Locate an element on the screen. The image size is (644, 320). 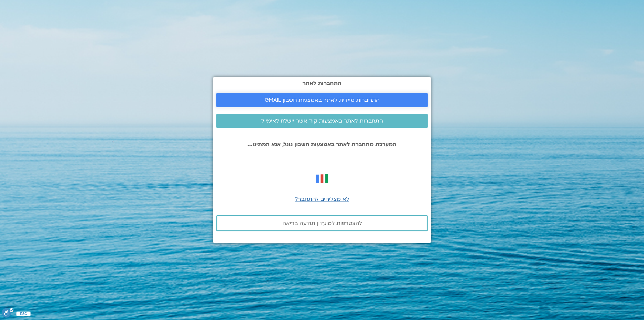
a: התחברות לאתר באמצעות קוד אשר יישלח לאימייל is located at coordinates (322, 121).